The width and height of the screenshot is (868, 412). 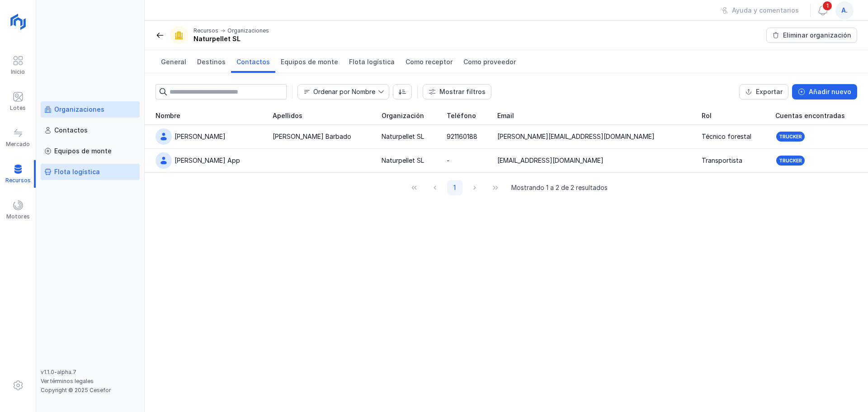 I want to click on div: Mostrar filtros, so click(x=463, y=92).